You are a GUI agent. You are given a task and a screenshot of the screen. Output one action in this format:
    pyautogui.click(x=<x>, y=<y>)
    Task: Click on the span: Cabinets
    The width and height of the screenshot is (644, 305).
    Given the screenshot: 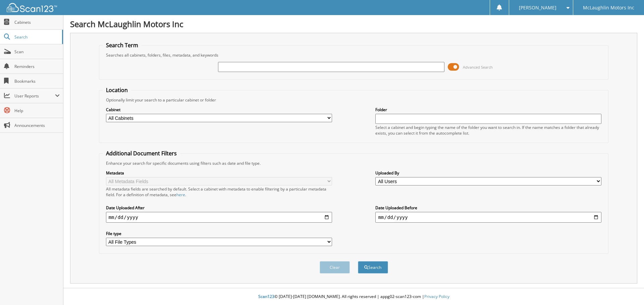 What is the action you would take?
    pyautogui.click(x=37, y=22)
    